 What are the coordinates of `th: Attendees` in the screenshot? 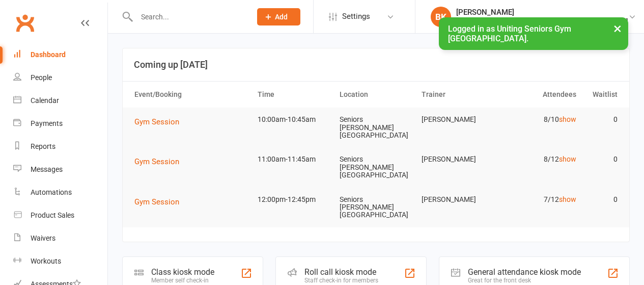 It's located at (539, 94).